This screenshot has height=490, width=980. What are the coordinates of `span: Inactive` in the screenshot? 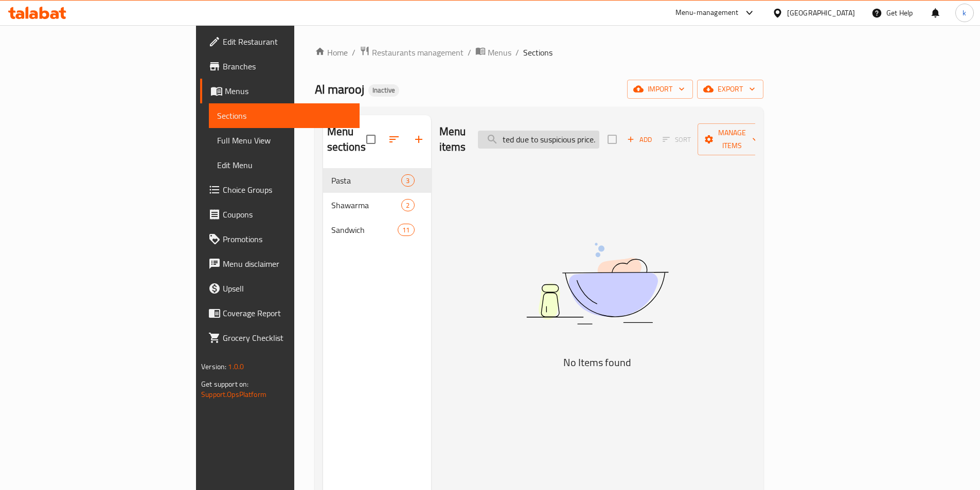 It's located at (384, 90).